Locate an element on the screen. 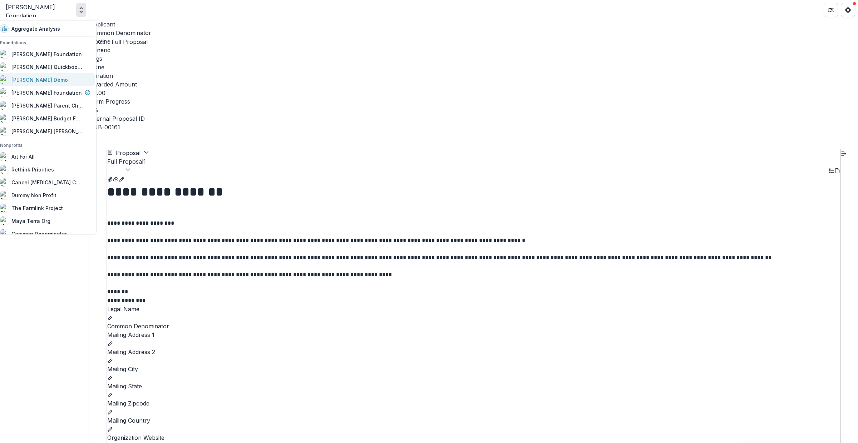 This screenshot has width=858, height=443. button: View Attached Files is located at coordinates (110, 179).